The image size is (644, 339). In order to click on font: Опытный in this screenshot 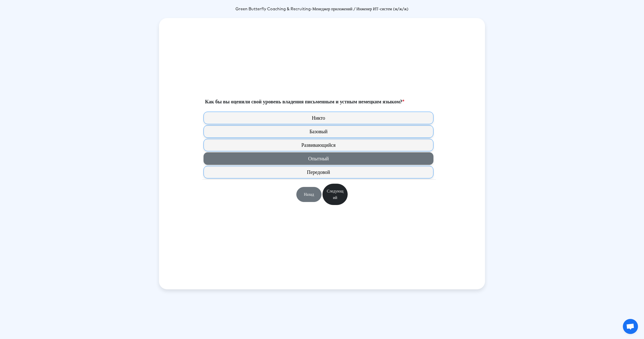, I will do `click(318, 159)`.